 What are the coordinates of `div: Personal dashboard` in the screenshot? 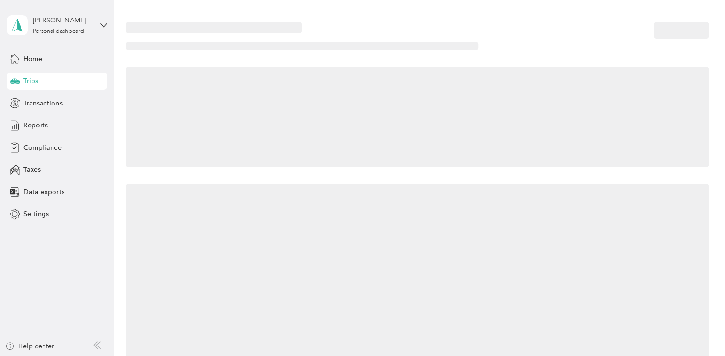 It's located at (58, 32).